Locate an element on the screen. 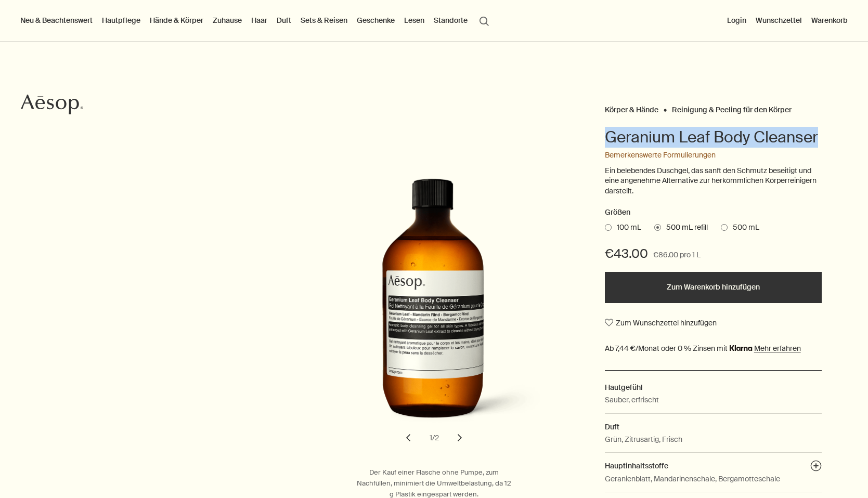 The width and height of the screenshot is (868, 498). span: 100 mL is located at coordinates (626, 228).